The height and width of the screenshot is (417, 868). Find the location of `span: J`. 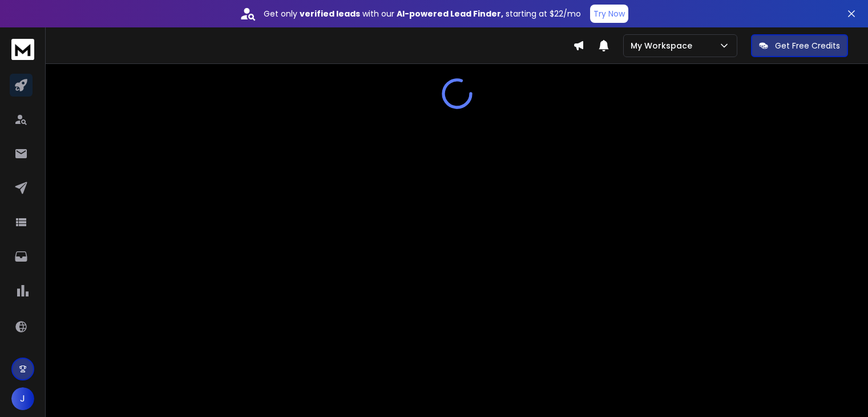

span: J is located at coordinates (23, 399).